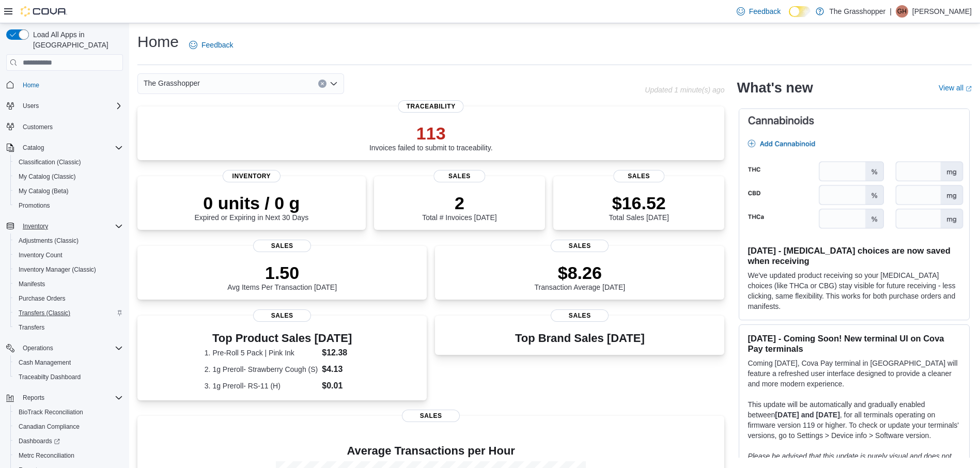 Image resolution: width=980 pixels, height=468 pixels. I want to click on span: Inventory Manager (Classic), so click(57, 269).